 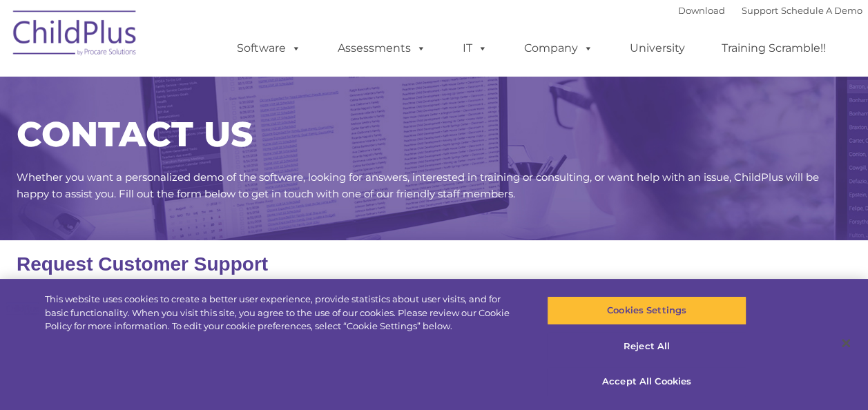 I want to click on button: Cookies Settings, so click(x=646, y=310).